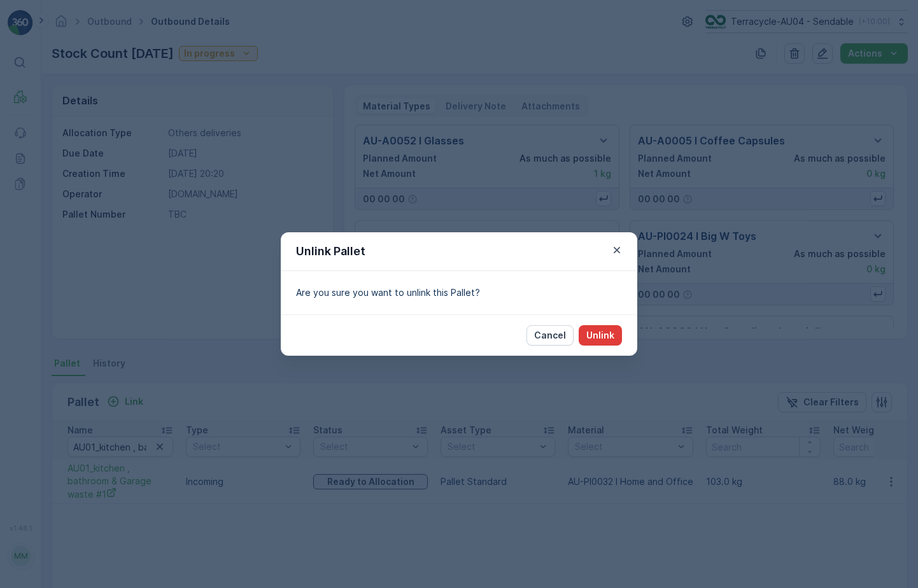 This screenshot has width=918, height=588. What do you see at coordinates (331, 251) in the screenshot?
I see `p: Unlink Pallet` at bounding box center [331, 251].